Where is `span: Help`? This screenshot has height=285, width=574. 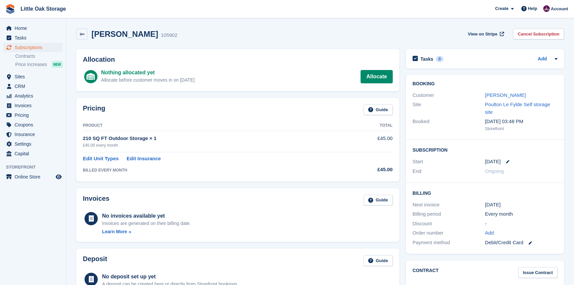
span: Help is located at coordinates (533, 9).